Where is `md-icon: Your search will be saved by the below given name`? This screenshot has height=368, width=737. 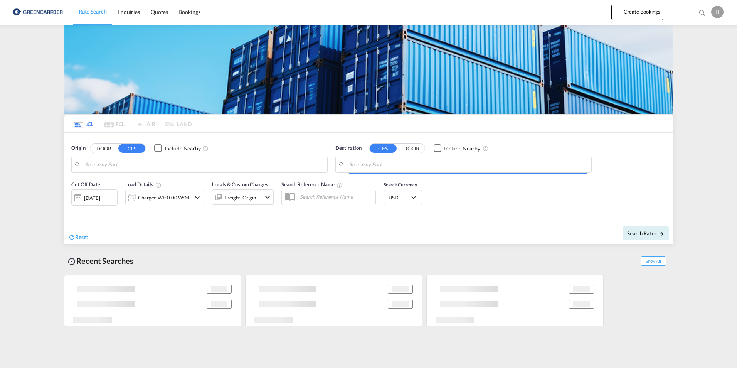 md-icon: Your search will be saved by the below given name is located at coordinates (340, 185).